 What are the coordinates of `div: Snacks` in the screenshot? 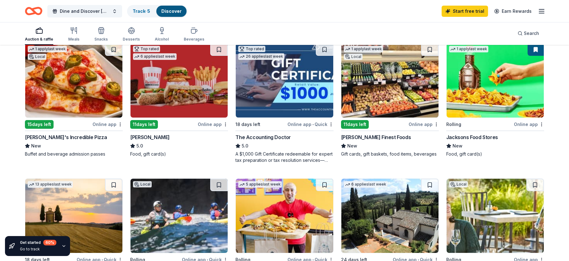 It's located at (101, 39).